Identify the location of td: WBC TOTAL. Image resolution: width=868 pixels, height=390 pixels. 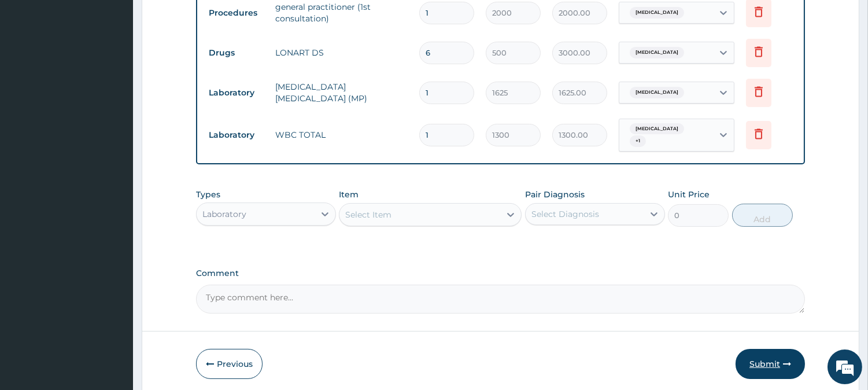
(341, 135).